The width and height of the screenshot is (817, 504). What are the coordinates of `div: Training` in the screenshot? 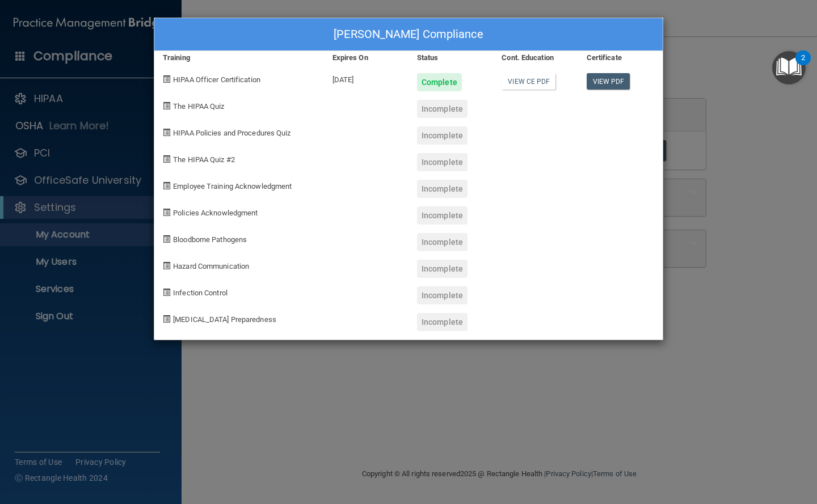 It's located at (238, 58).